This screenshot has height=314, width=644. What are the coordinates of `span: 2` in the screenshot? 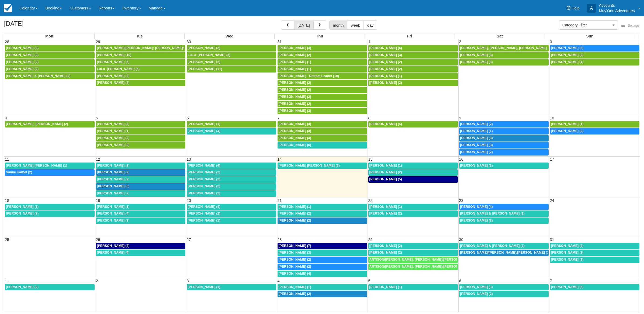 It's located at (460, 42).